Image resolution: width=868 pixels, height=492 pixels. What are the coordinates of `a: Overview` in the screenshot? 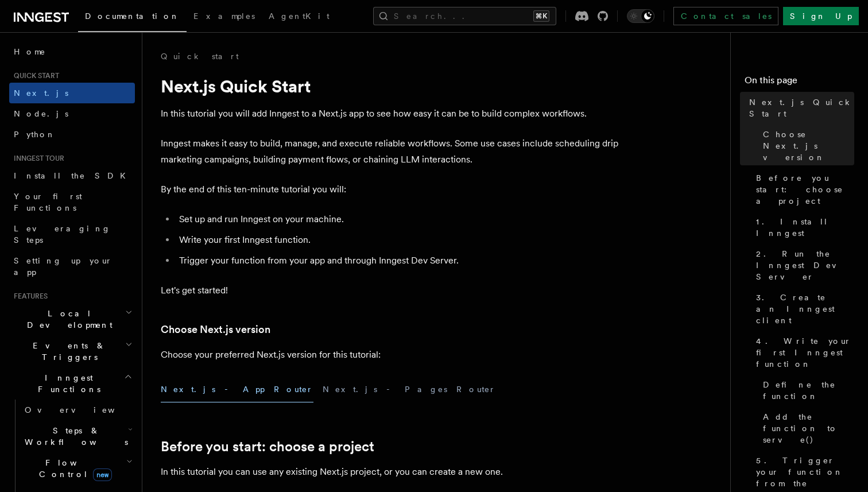 It's located at (77, 410).